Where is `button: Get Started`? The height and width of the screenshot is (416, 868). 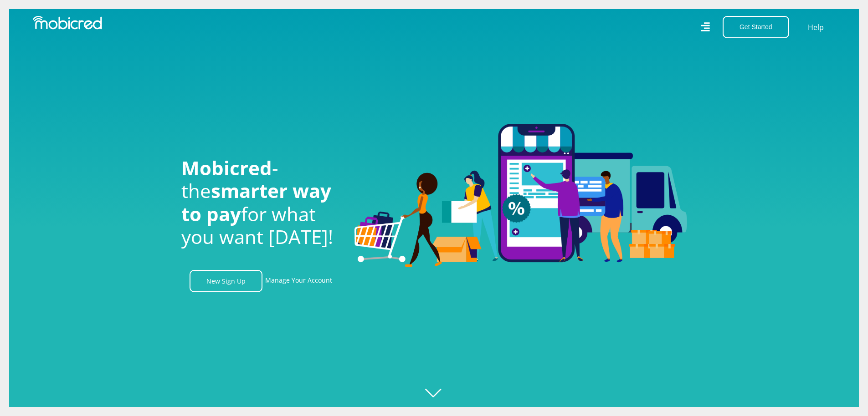 button: Get Started is located at coordinates (756, 27).